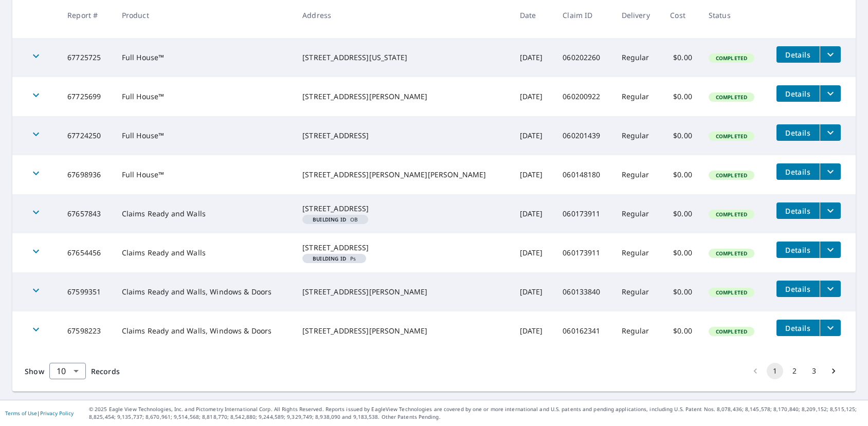 This screenshot has height=426, width=868. What do you see at coordinates (798, 172) in the screenshot?
I see `button: detailsBtn-67698936` at bounding box center [798, 172].